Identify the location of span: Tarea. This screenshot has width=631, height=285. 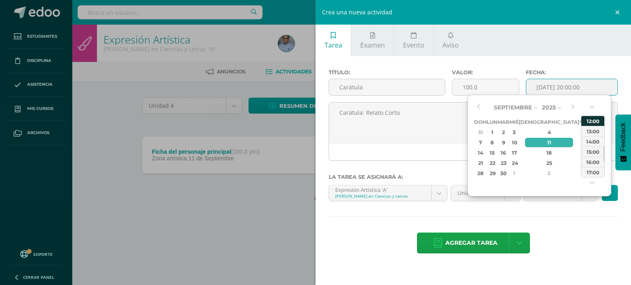
(333, 45).